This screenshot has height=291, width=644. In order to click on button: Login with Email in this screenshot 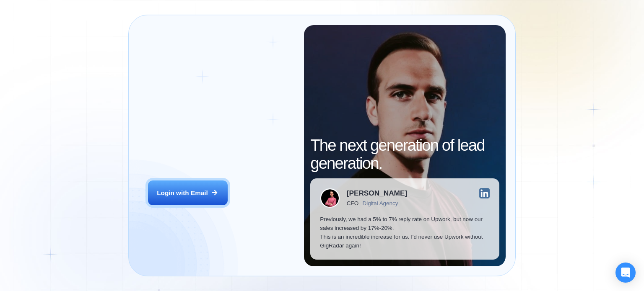, I will do `click(188, 193)`.